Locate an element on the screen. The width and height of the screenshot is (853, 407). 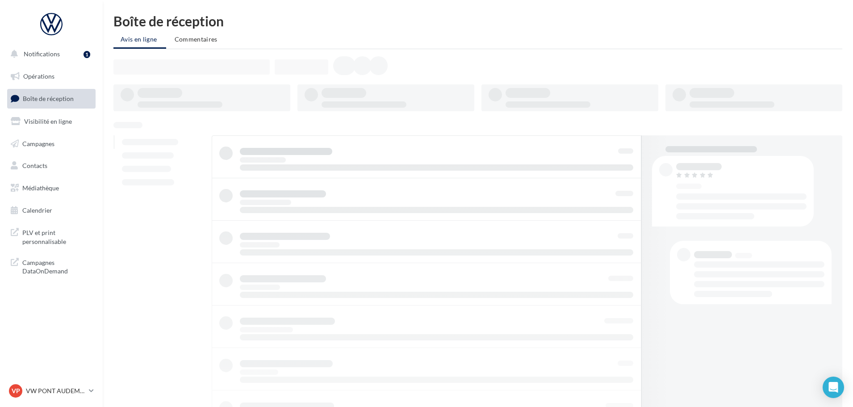
span: Contacts is located at coordinates (35, 165).